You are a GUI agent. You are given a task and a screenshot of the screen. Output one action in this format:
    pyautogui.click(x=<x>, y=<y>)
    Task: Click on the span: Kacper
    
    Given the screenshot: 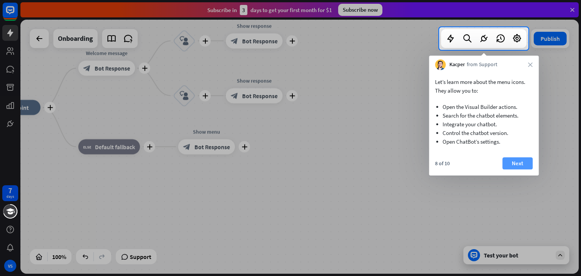 What is the action you would take?
    pyautogui.click(x=457, y=65)
    